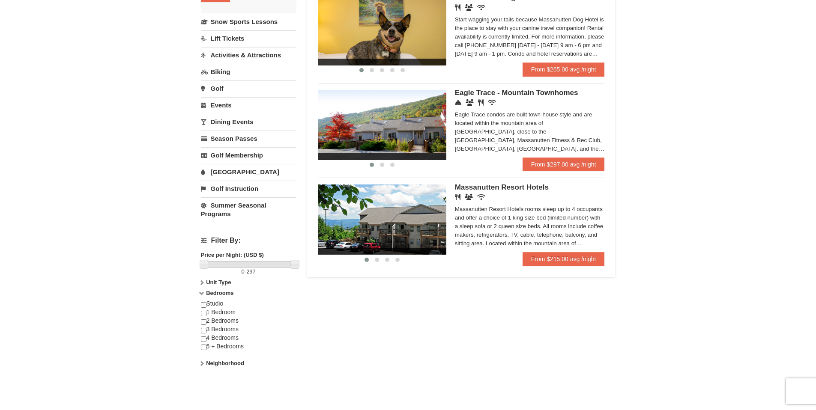 The width and height of the screenshot is (816, 410). I want to click on strong: Unit Type, so click(219, 282).